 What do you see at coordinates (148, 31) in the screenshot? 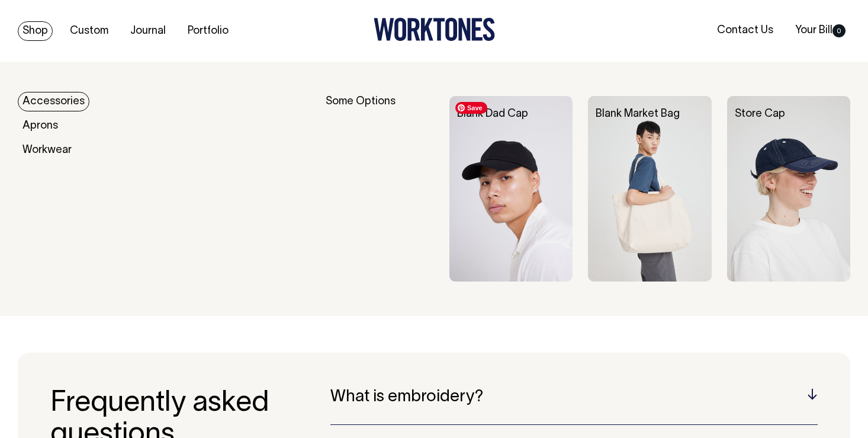
I see `a: Journal` at bounding box center [148, 31].